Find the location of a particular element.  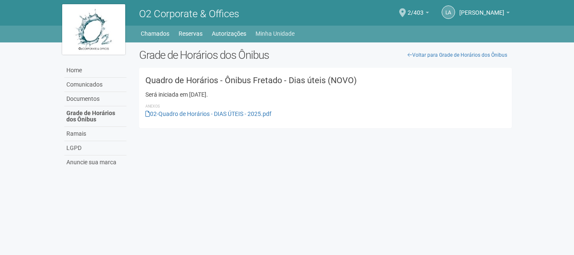

li: Anexos is located at coordinates (325, 106).